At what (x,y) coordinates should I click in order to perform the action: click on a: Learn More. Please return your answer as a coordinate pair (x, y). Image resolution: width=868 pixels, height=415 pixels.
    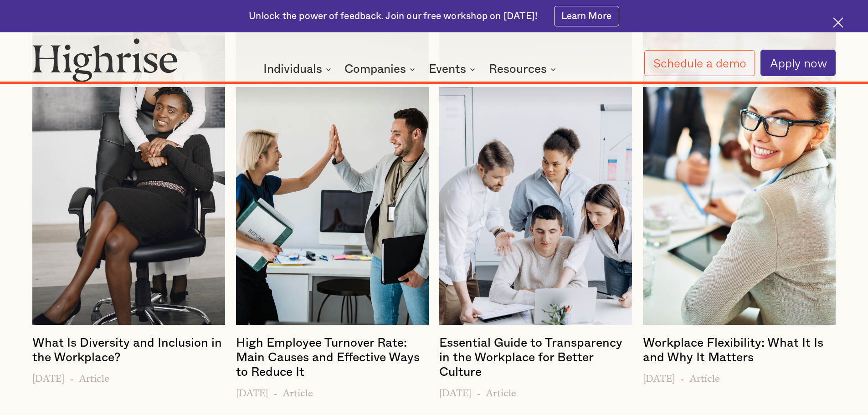
    Looking at the image, I should click on (586, 16).